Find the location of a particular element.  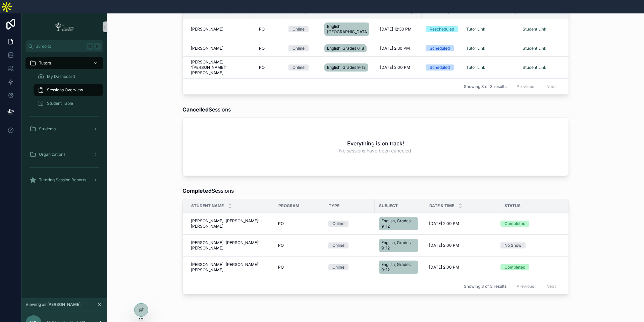

span: Subject is located at coordinates (388, 206).